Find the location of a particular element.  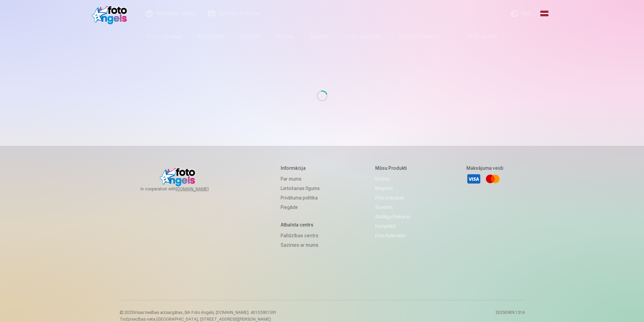

a: Par mums is located at coordinates (301, 179).